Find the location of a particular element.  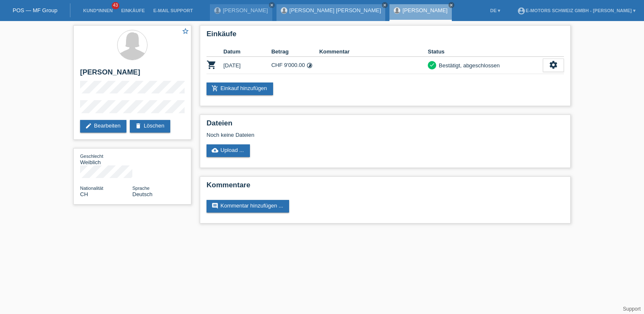

i: edit is located at coordinates (88, 126).